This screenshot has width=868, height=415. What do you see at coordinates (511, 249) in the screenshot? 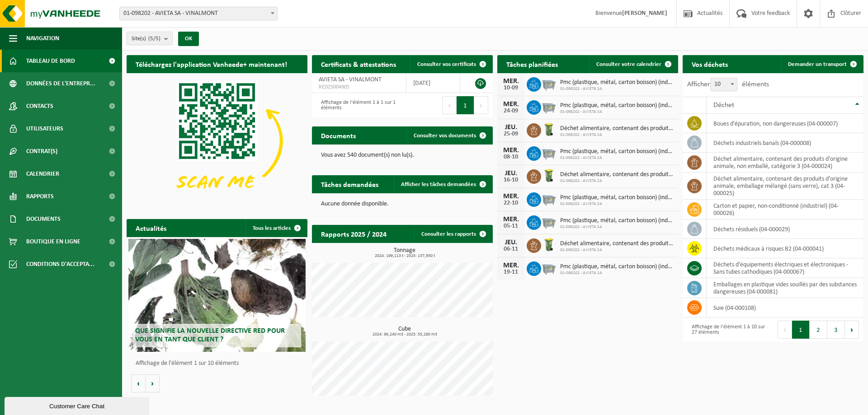
I see `div: 06-11` at bounding box center [511, 249].